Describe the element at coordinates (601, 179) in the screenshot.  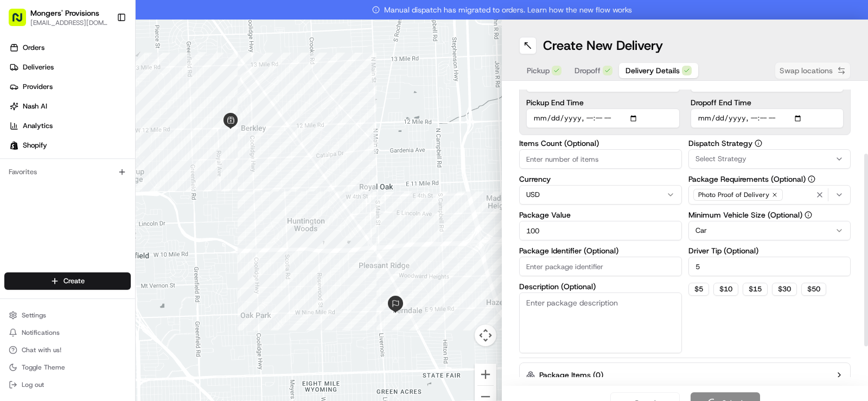
I see `label: Currency` at that location.